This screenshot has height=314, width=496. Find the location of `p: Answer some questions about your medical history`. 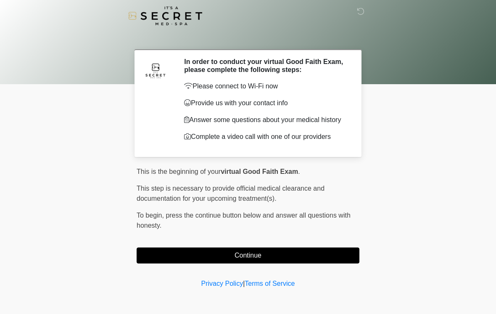

p: Answer some questions about your medical history is located at coordinates (265, 120).